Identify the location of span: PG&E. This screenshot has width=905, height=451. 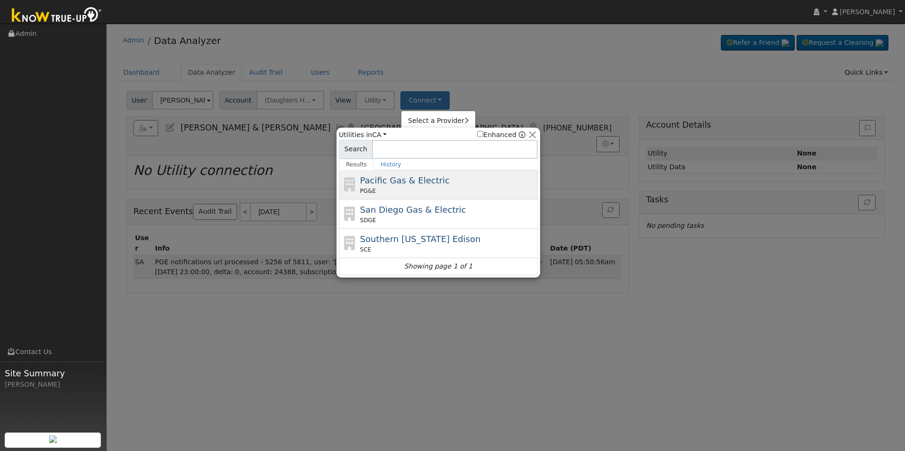
(368, 191).